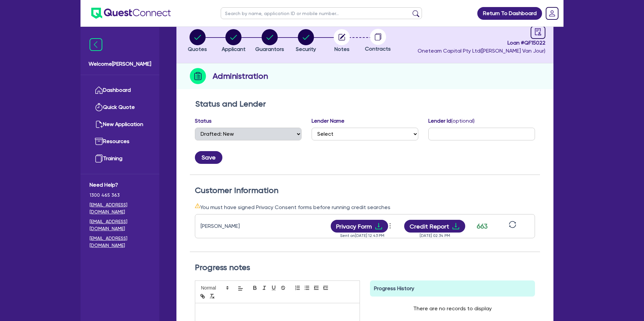 This screenshot has height=321, width=644. Describe the element at coordinates (306, 49) in the screenshot. I see `span: Security` at that location.